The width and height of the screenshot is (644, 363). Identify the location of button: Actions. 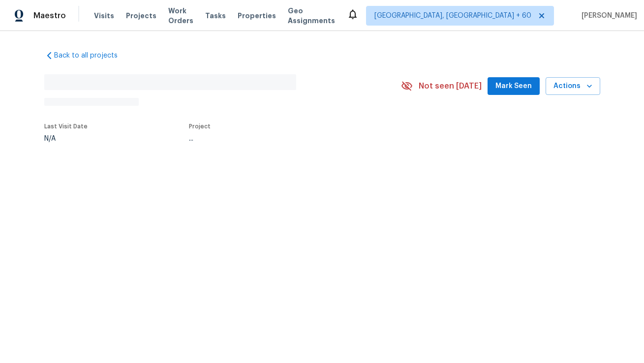
(572, 86).